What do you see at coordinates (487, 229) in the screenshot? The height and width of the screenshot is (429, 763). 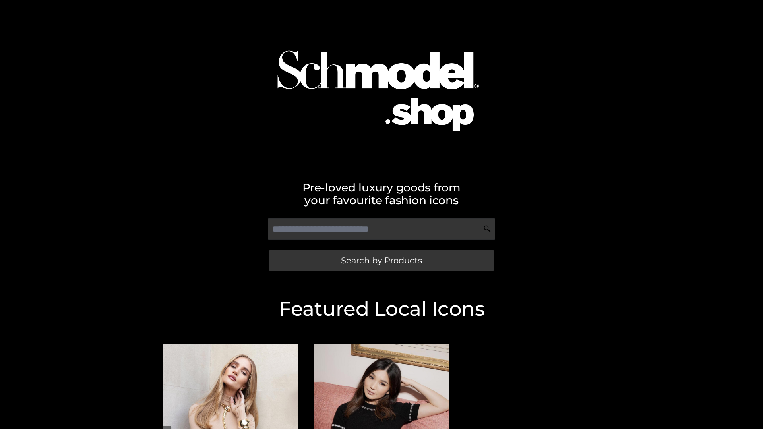 I see `img: Search Icon` at bounding box center [487, 229].